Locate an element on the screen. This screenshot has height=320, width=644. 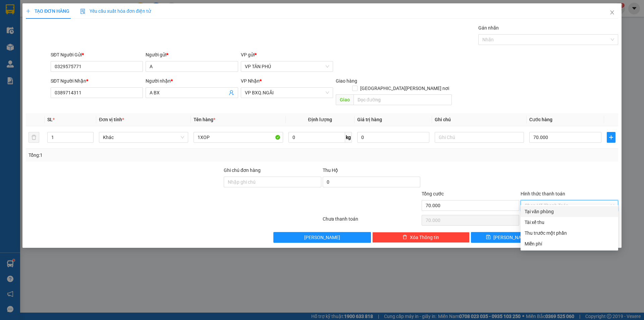
button: plus is located at coordinates (611, 137).